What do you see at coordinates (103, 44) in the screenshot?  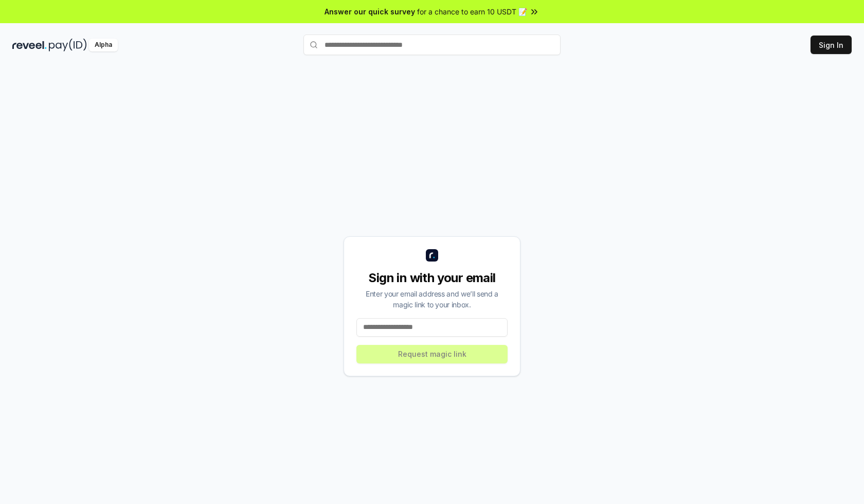 I see `div: Alpha` at bounding box center [103, 44].